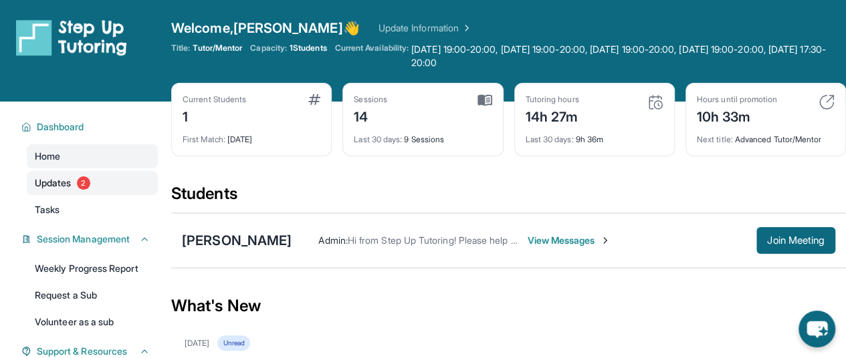  Describe the element at coordinates (766, 136) in the screenshot. I see `div: Advanced Tutor/Mentor` at that location.